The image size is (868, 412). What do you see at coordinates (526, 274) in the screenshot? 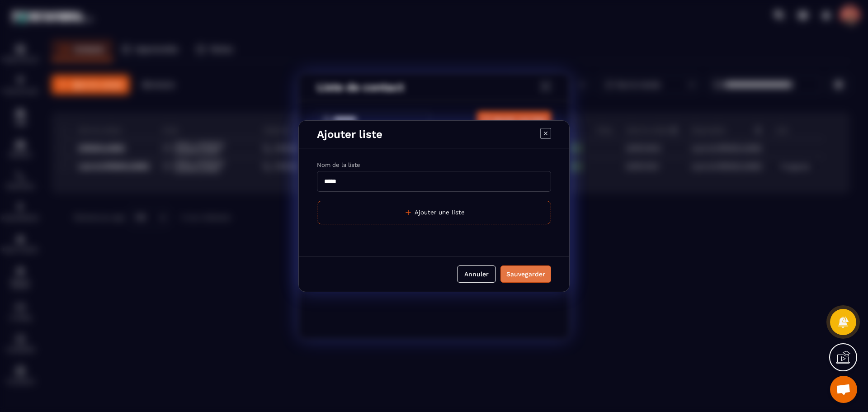
I see `button: Sauvegarder` at bounding box center [526, 274].